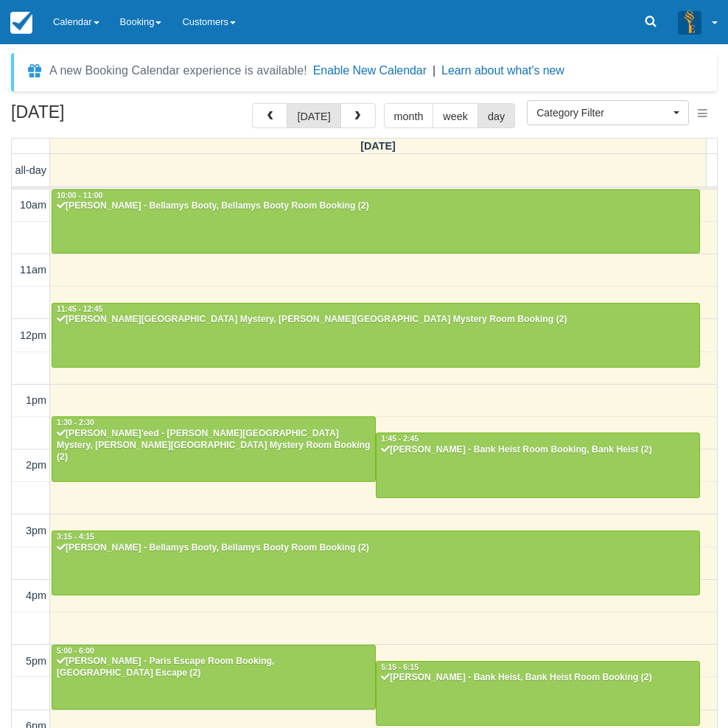  I want to click on span: 1:30 - 2:30, so click(76, 422).